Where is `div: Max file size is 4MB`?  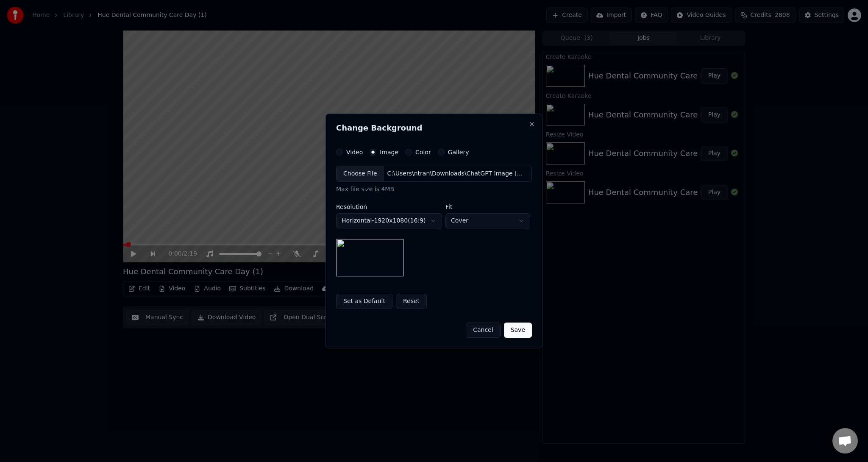
div: Max file size is 4MB is located at coordinates (434, 190).